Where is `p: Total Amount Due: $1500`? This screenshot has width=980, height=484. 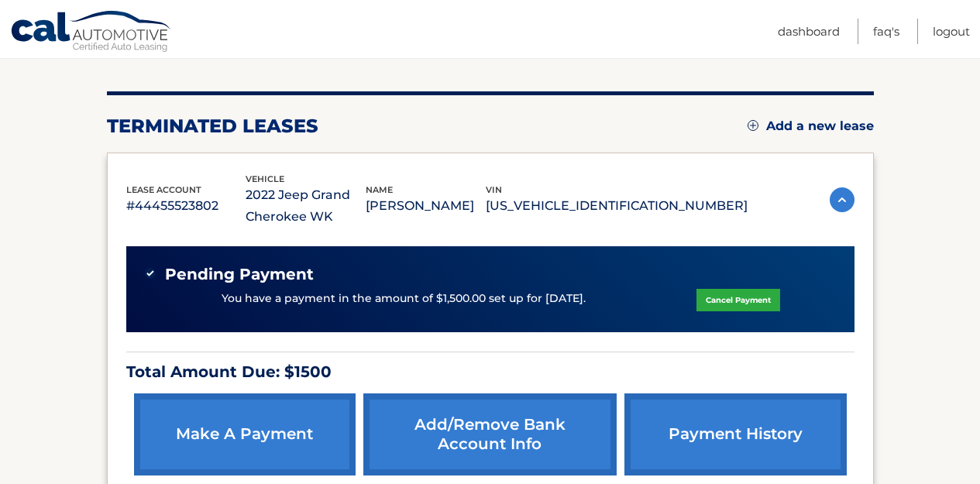
p: Total Amount Due: $1500 is located at coordinates (490, 372).